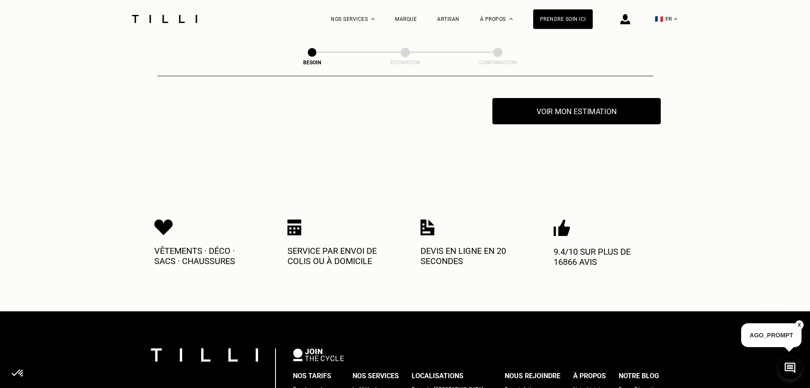  What do you see at coordinates (312, 376) in the screenshot?
I see `div: Nos tarifs` at bounding box center [312, 376].